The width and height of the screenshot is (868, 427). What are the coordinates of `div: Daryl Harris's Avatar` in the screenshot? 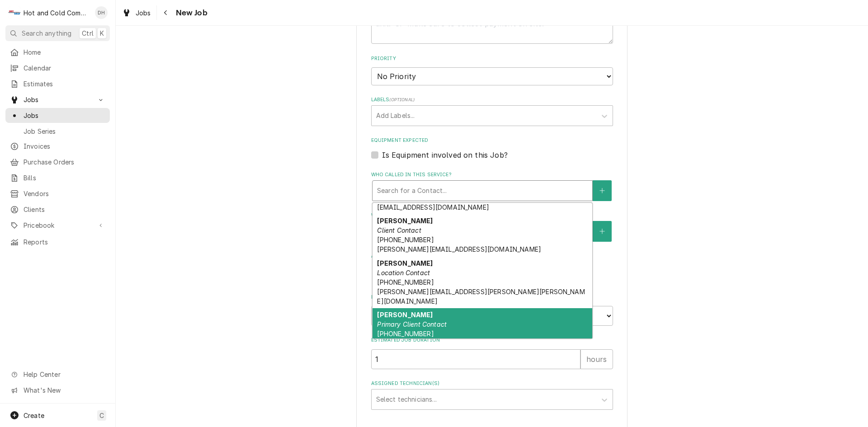 It's located at (101, 13).